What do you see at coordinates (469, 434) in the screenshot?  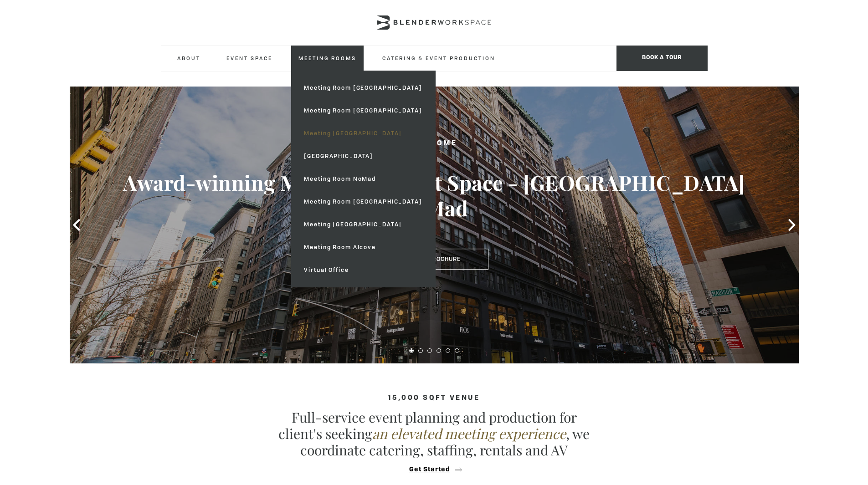 I see `em: an elevated meeting experience` at bounding box center [469, 434].